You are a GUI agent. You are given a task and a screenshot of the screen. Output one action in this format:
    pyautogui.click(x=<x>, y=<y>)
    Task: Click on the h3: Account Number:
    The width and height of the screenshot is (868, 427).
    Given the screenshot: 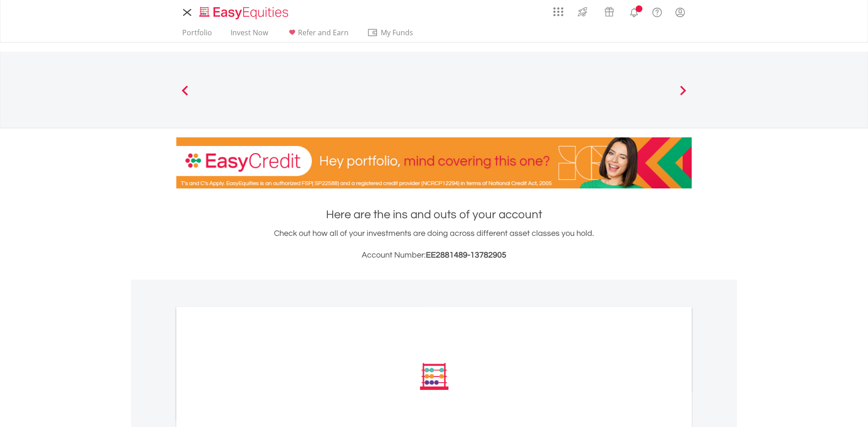 What is the action you would take?
    pyautogui.click(x=434, y=255)
    